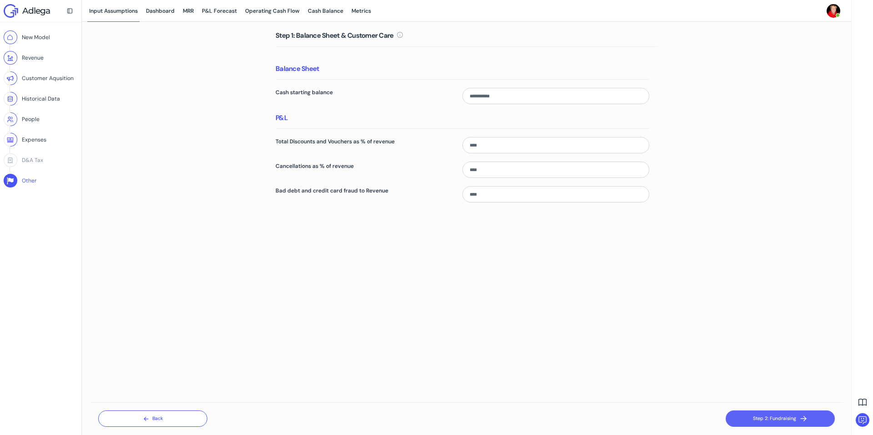 Image resolution: width=873 pixels, height=435 pixels. What do you see at coordinates (462, 71) in the screenshot?
I see `h3: Balance Sheet` at bounding box center [462, 71].